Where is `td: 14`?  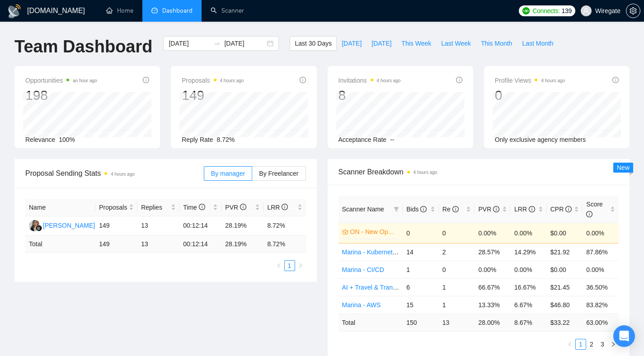
td: 14 is located at coordinates (421, 252).